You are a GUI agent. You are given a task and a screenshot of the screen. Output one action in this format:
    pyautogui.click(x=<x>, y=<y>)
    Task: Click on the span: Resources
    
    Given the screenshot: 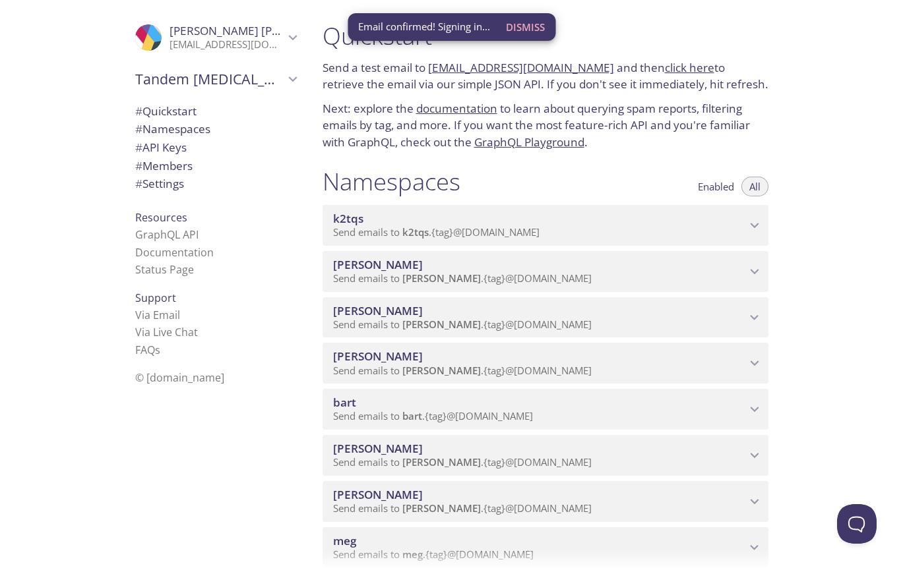 What is the action you would take?
    pyautogui.click(x=161, y=218)
    